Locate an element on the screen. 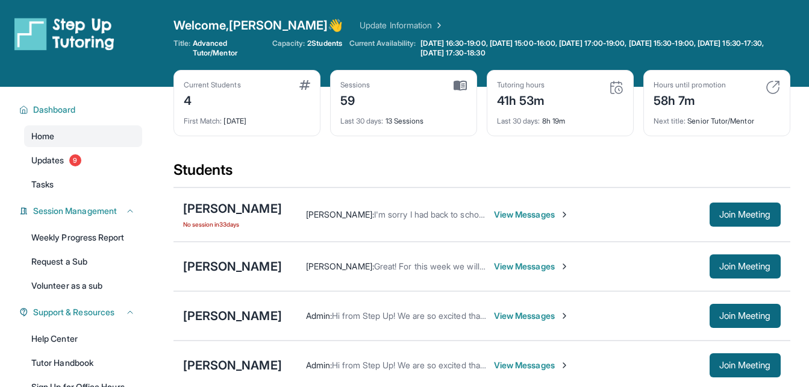 This screenshot has width=809, height=387. div: 8h 19m is located at coordinates (560, 117).